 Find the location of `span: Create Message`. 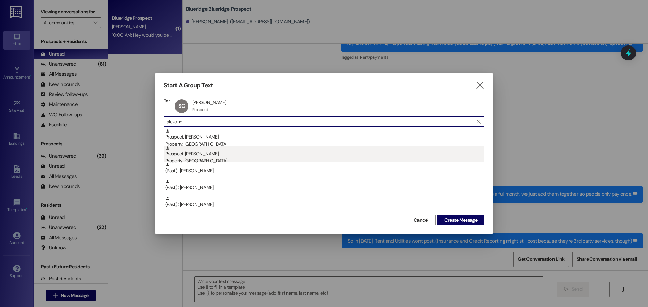

span: Create Message is located at coordinates (460, 220).